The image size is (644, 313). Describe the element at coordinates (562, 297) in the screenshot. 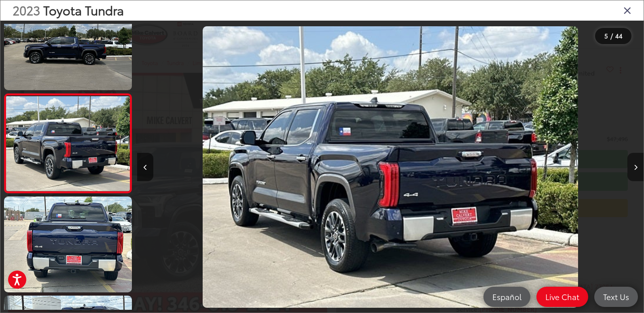

I see `a: Live Chat` at that location.